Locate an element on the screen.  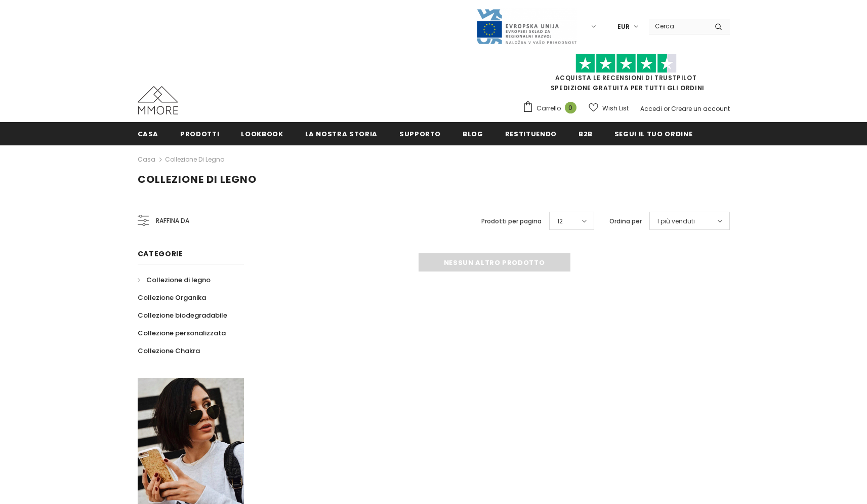
span: SPEDIZIONE GRATUITA PER TUTTI GLI ORDINI is located at coordinates (626, 75).